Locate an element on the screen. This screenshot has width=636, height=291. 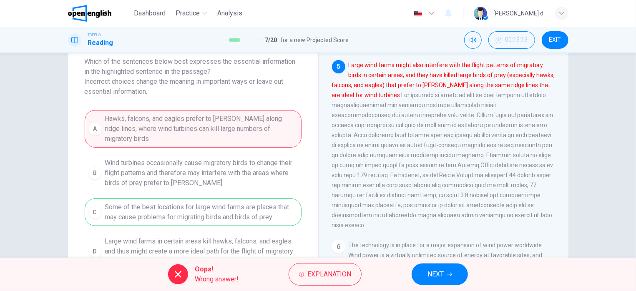
img: en is located at coordinates (418, 13).